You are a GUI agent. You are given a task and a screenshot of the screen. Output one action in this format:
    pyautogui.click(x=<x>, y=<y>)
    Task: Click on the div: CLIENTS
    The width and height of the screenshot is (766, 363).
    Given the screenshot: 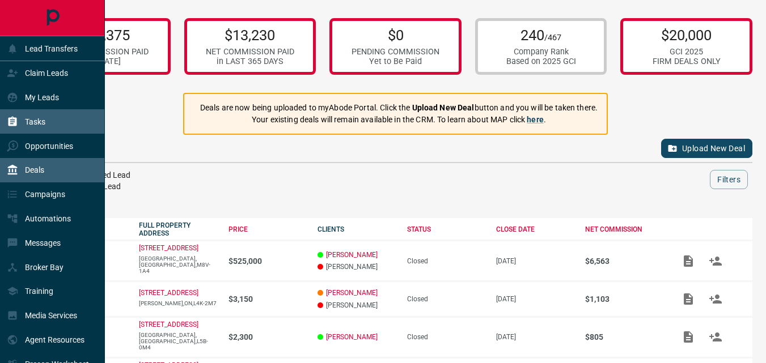 What is the action you would take?
    pyautogui.click(x=356, y=230)
    